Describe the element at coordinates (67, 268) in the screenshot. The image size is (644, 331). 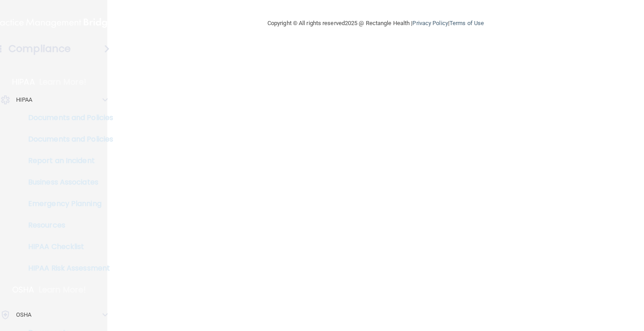
I see `p: HIPAA Risk Assessment` at that location.